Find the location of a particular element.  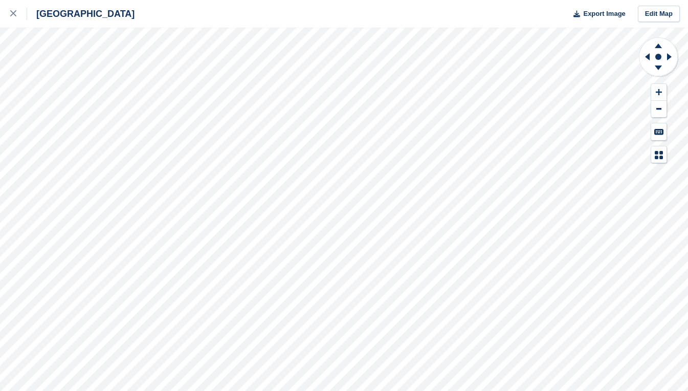

button: Keyboard Shortcuts is located at coordinates (659, 131).